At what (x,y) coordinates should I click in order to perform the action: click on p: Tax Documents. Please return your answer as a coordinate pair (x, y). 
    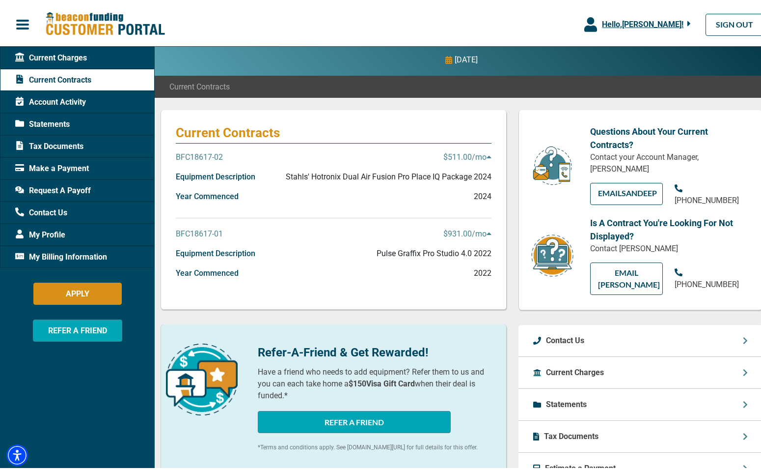
    Looking at the image, I should click on (571, 434).